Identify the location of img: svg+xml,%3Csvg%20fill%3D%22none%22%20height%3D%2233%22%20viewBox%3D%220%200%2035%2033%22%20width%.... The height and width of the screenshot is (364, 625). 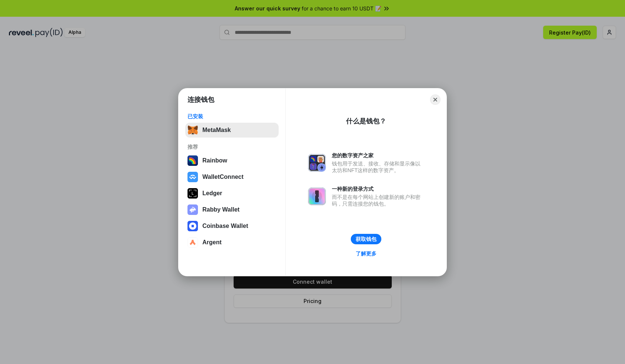
(193, 130).